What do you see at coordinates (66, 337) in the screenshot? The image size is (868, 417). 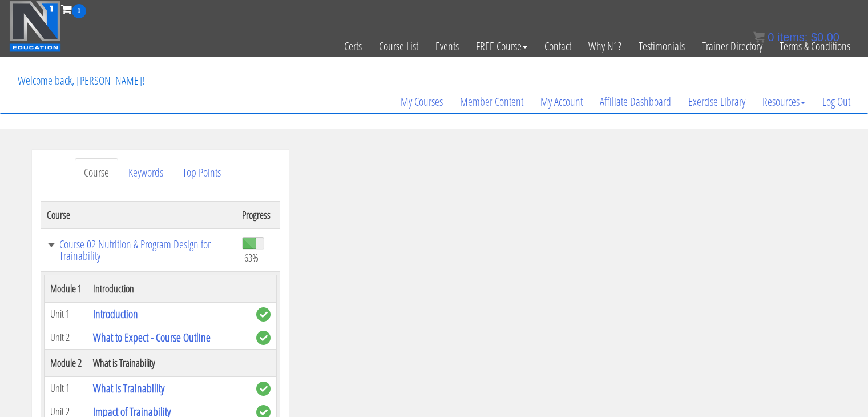 I see `td: Unit 2` at bounding box center [66, 337].